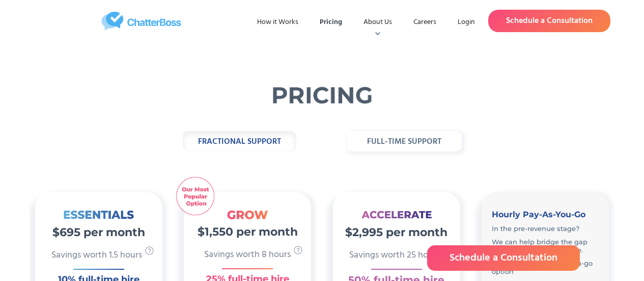 This screenshot has width=644, height=281. Describe the element at coordinates (141, 21) in the screenshot. I see `a: home` at that location.